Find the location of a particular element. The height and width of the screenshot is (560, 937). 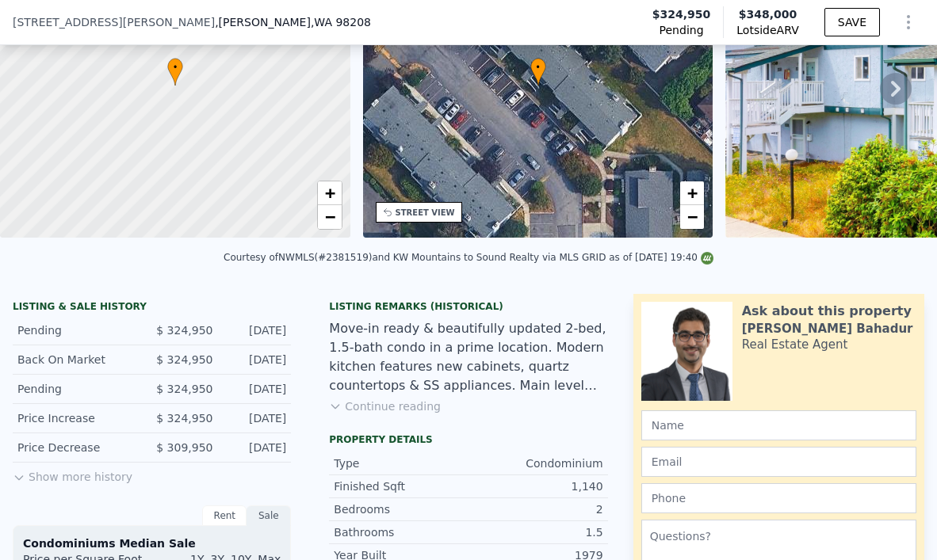

div: Ask about this property is located at coordinates (827, 311).